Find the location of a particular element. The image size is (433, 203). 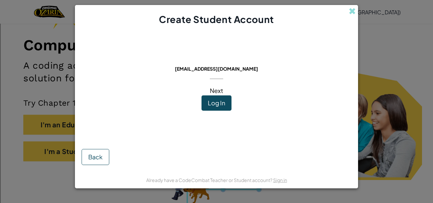

div: Sort A > Z is located at coordinates (216, 6).